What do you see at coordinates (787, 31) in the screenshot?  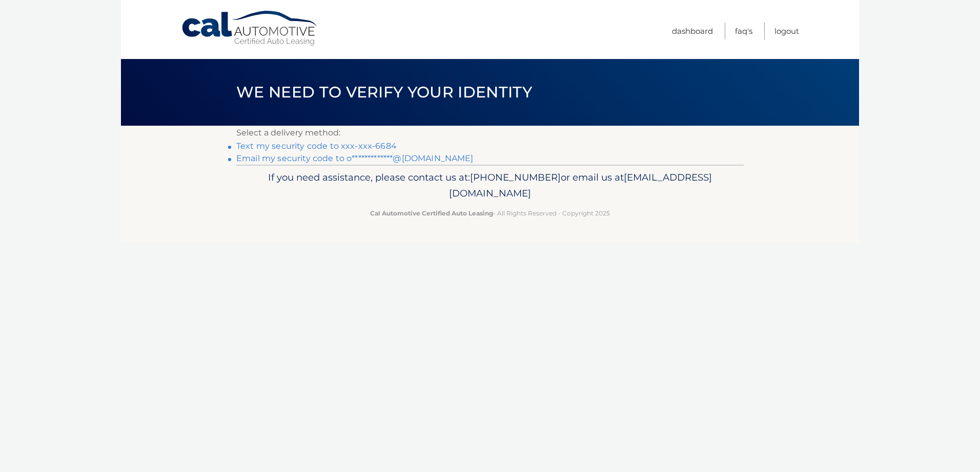 I see `a: Logout` at bounding box center [787, 31].